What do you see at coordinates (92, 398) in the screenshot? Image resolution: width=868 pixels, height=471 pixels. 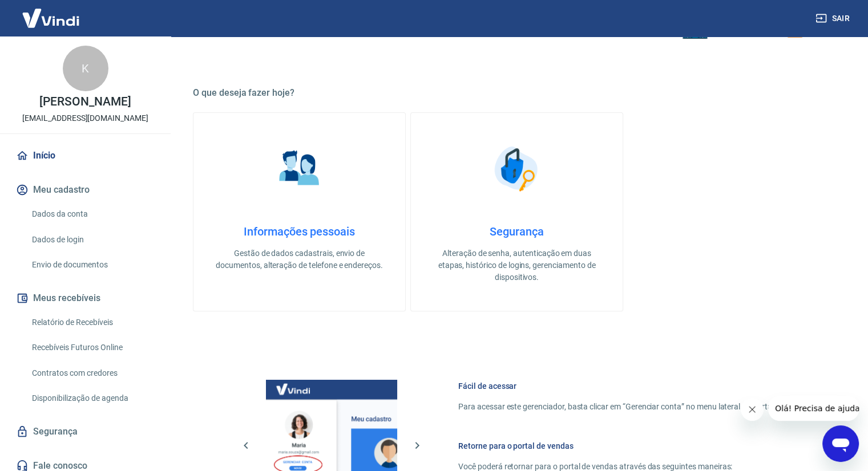 I see `a: Disponibilização de agenda` at bounding box center [92, 398].